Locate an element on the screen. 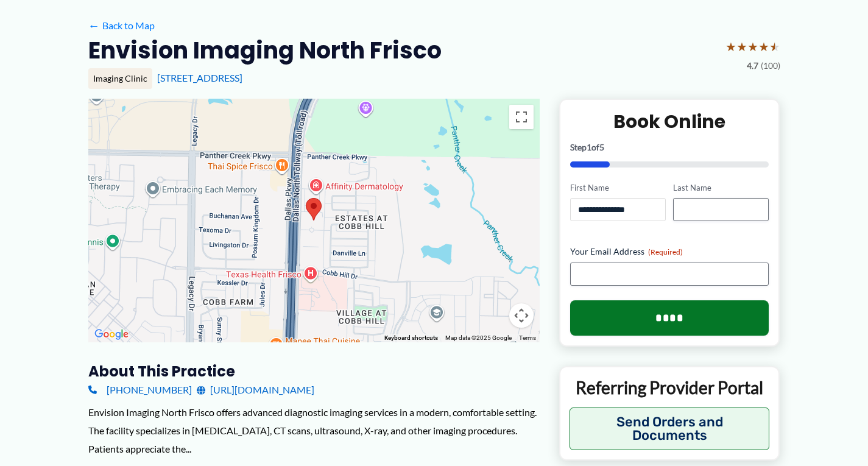 Image resolution: width=868 pixels, height=466 pixels. span: Map data ©2025 Google is located at coordinates (479, 337).